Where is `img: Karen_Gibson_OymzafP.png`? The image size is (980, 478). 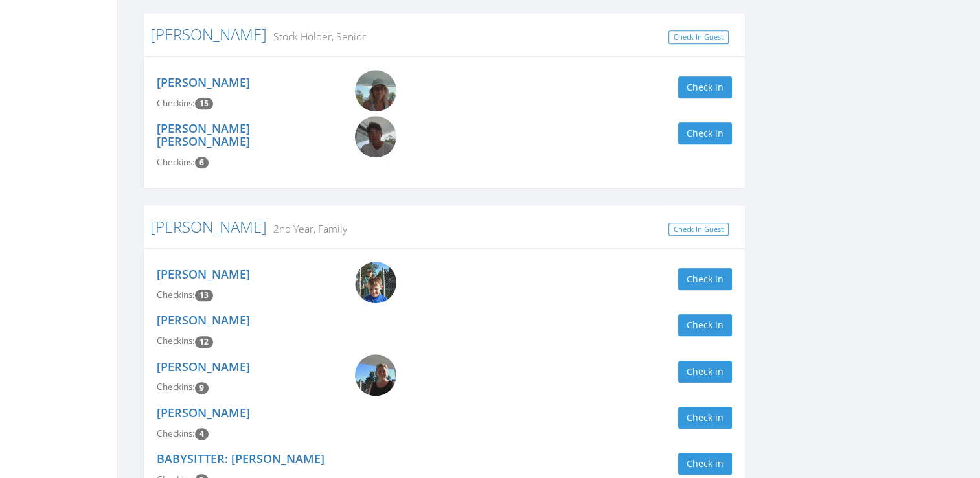 img: Karen_Gibson_OymzafP.png is located at coordinates (376, 91).